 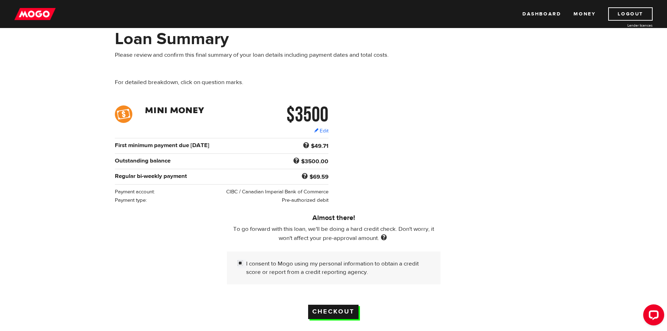 What do you see at coordinates (631, 14) in the screenshot?
I see `a: Logout` at bounding box center [631, 14].